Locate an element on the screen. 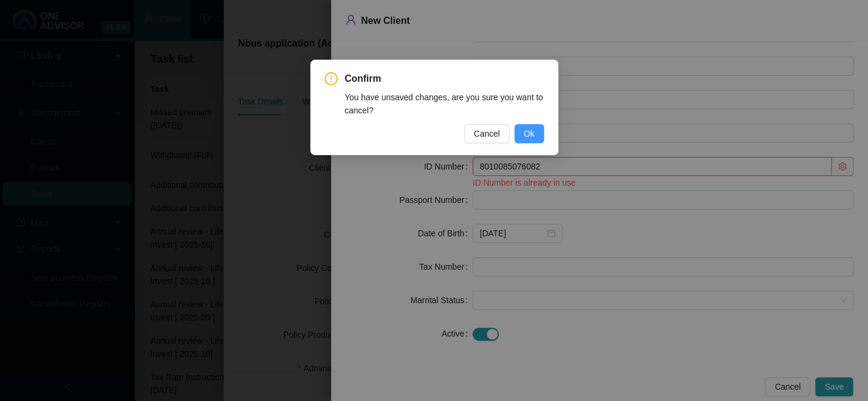  span: Cancel is located at coordinates (487, 134).